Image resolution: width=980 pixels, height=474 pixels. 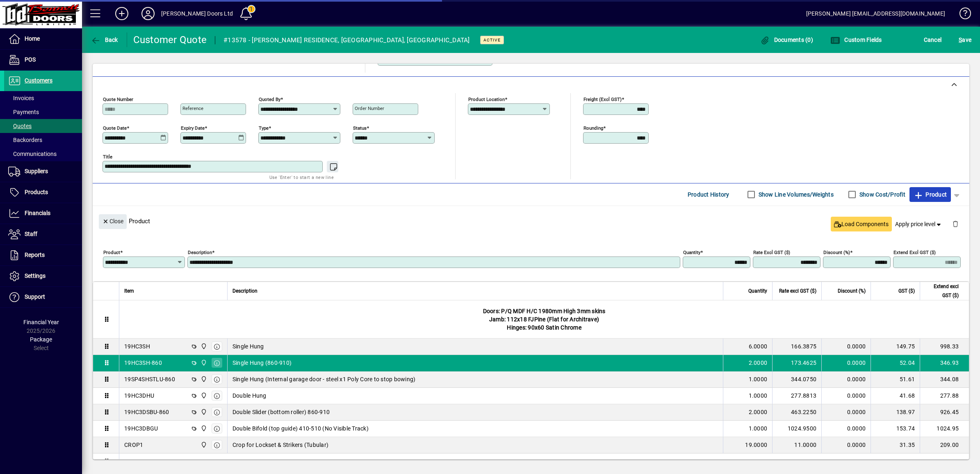 What do you see at coordinates (944, 396) in the screenshot?
I see `td: 277.88` at bounding box center [944, 396].